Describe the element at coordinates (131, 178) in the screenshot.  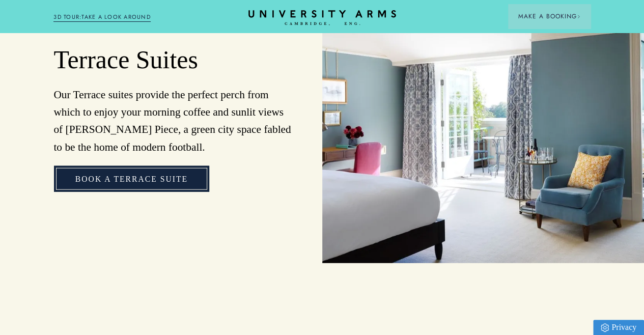
I see `a: Book a Terrace Suite` at that location.